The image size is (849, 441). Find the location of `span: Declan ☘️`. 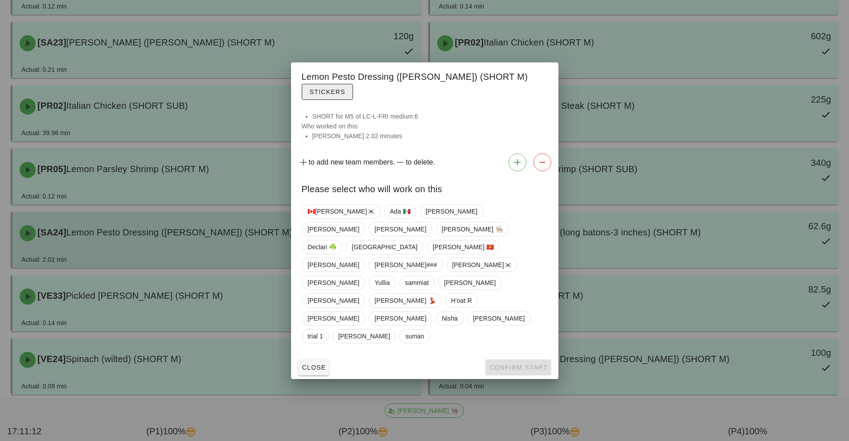

span: Declan ☘️ is located at coordinates (322, 247).